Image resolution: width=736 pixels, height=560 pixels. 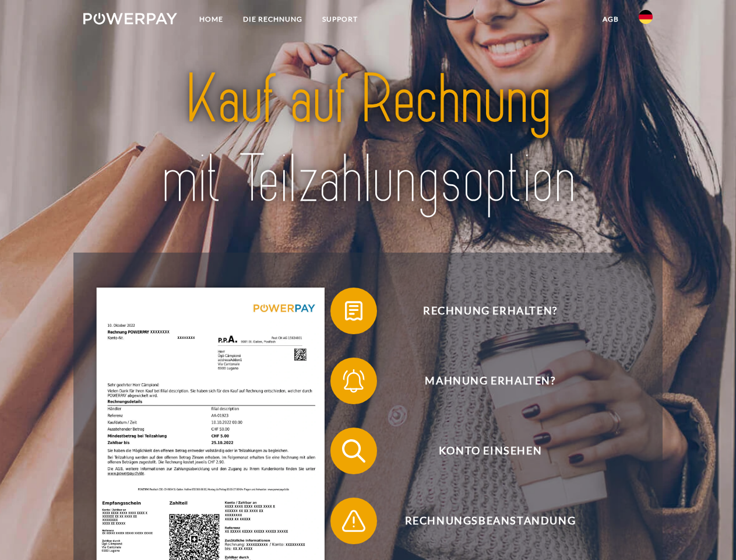 I want to click on img: de, so click(x=646, y=17).